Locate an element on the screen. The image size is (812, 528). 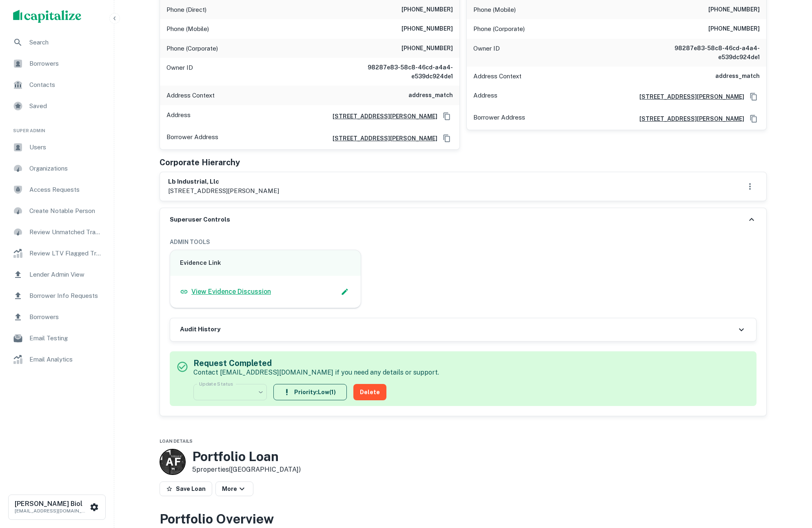
button: Edit Slack Link is located at coordinates (345, 291).